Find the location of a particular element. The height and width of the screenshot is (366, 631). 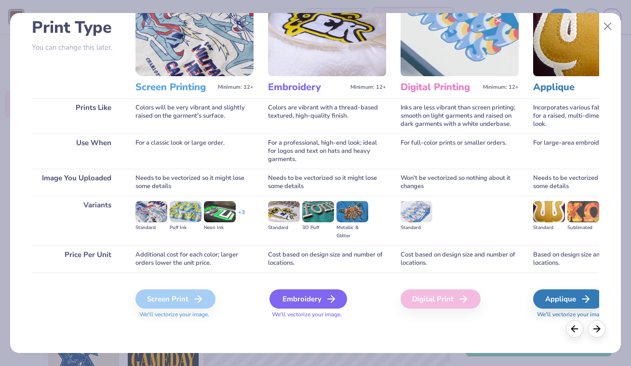

div: Digital Print is located at coordinates (441, 299).